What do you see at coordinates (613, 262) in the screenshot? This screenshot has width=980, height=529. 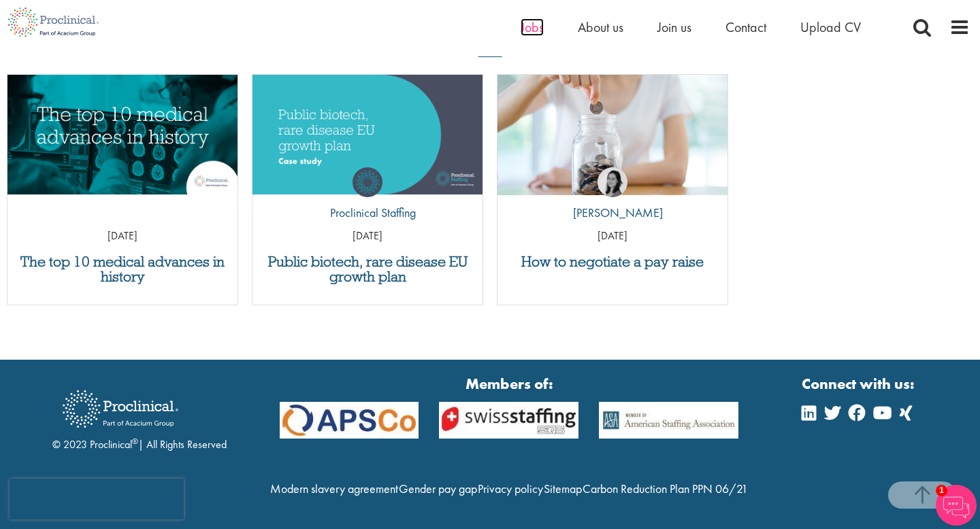 I see `h3: How to negotiate a pay raise` at bounding box center [613, 262].